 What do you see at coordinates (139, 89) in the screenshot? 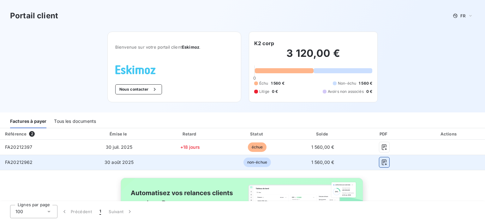
I see `button: Nous contacter` at bounding box center [139, 89].